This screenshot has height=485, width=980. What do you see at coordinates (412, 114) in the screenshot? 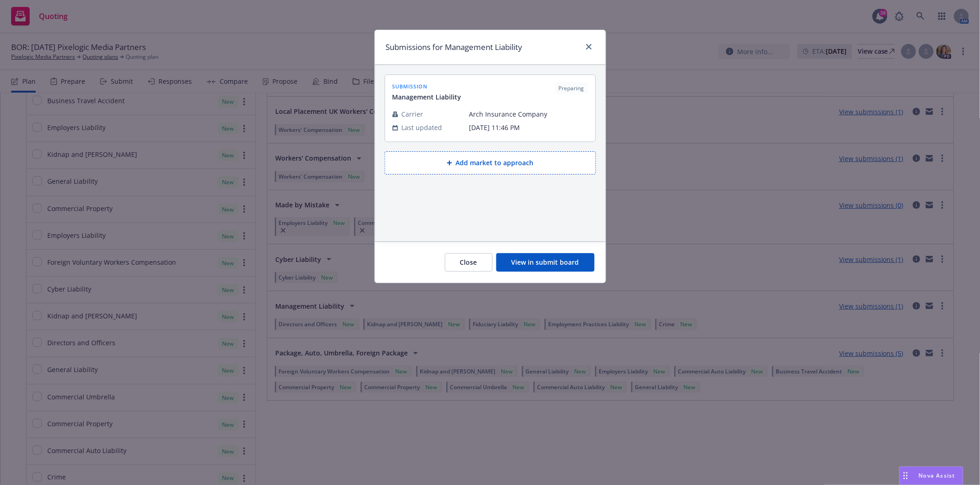
I see `span: Carrier` at bounding box center [412, 114].